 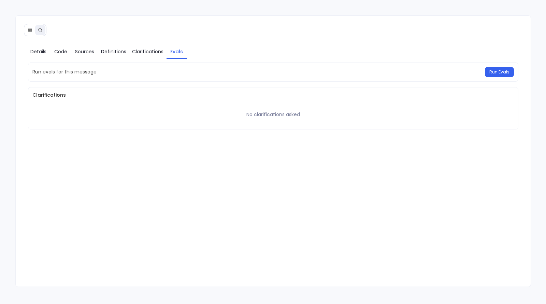 I want to click on span: Run evals for this message, so click(x=65, y=72).